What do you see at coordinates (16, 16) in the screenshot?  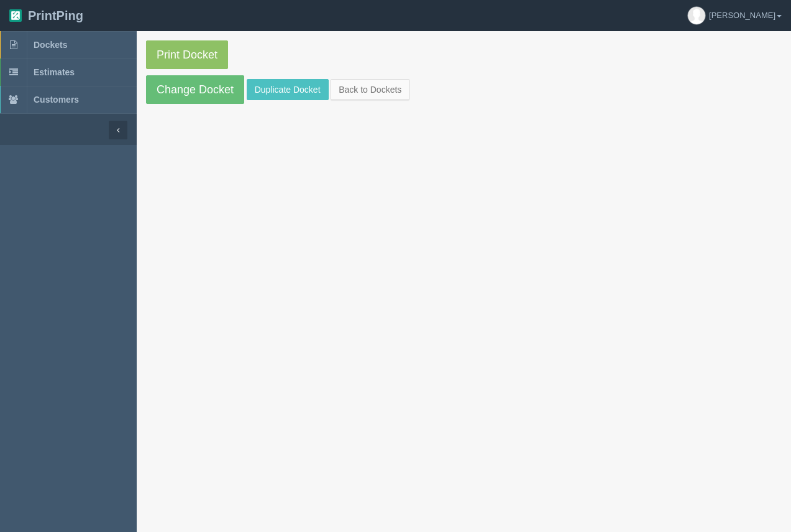 I see `img: logo-3e63b451c926e2ac314895c53de4908e5d424f24456219fb08d385ab2e579770.png` at bounding box center [16, 16].